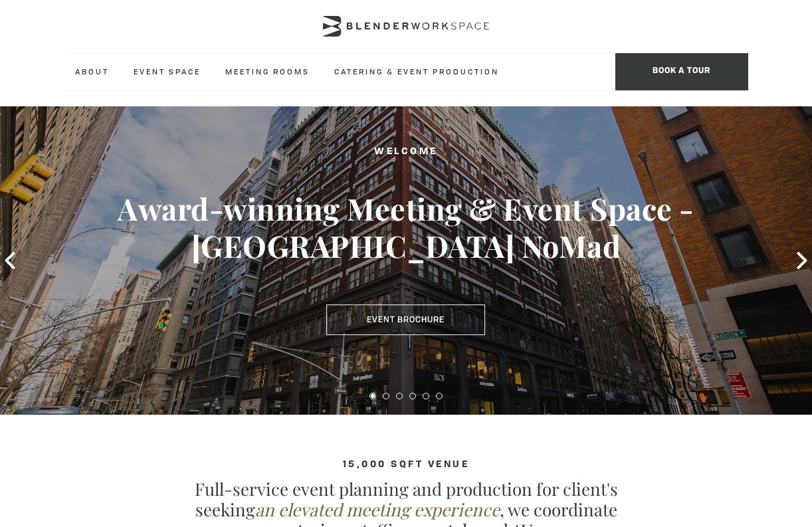 The width and height of the screenshot is (812, 527). I want to click on a: Meeting Rooms, so click(267, 71).